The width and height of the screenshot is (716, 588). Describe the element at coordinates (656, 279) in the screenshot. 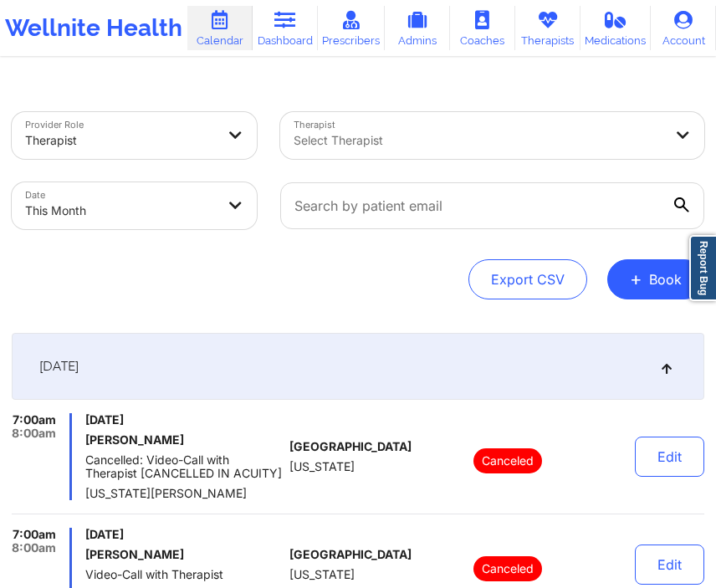

I see `button: +Book` at that location.